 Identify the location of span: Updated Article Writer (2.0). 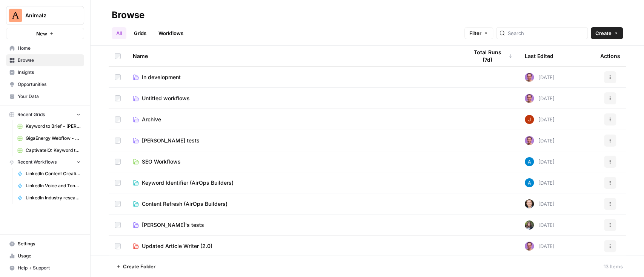
(177, 246).